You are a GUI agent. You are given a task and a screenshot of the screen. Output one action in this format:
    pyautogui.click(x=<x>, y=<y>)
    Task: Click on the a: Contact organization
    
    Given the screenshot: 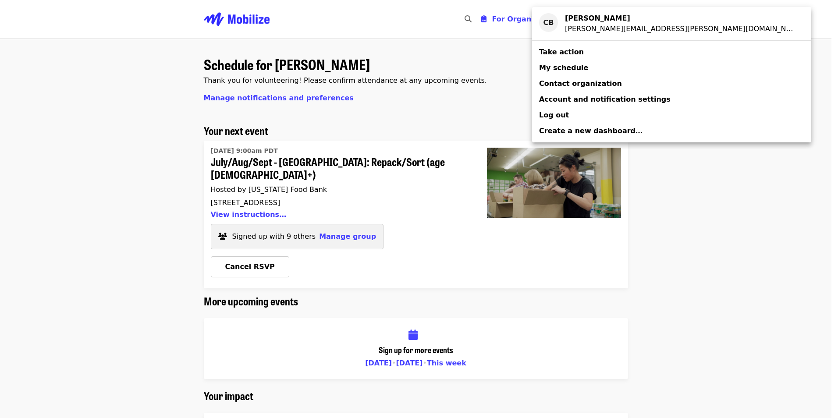 What is the action you would take?
    pyautogui.click(x=671, y=84)
    